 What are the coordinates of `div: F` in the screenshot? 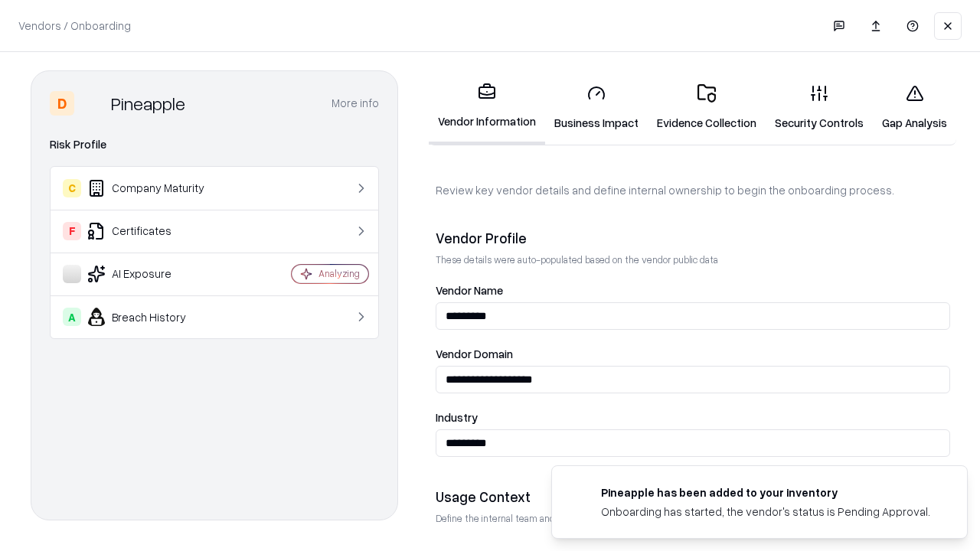 It's located at (72, 231).